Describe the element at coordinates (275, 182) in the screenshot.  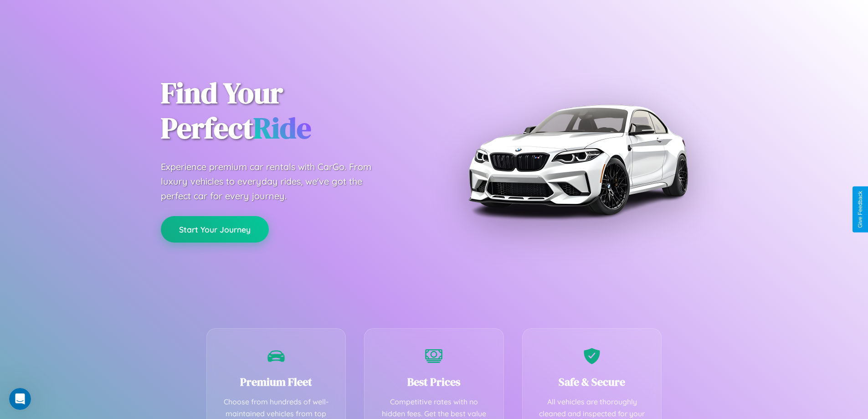
I see `p: Experience premium car rentals with CarGo. From luxury vehicles to everyday rides, we've got the ...` at that location.